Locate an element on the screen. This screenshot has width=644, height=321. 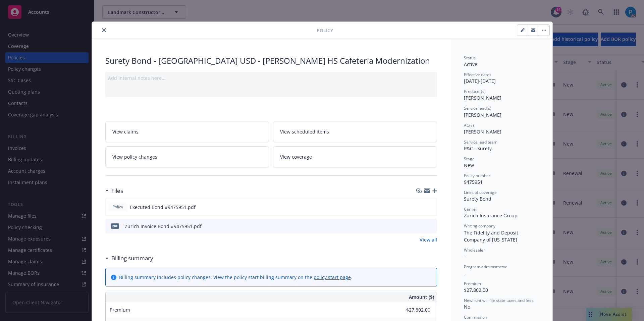
span: Status is located at coordinates (469, 58).